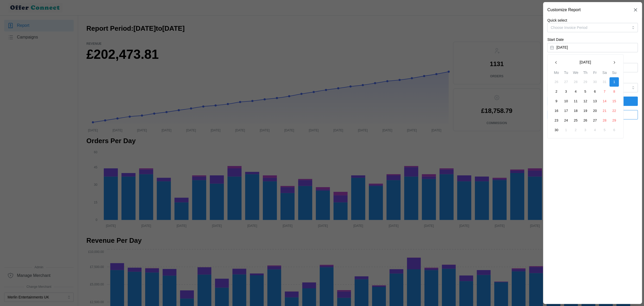 The height and width of the screenshot is (306, 644). Describe the element at coordinates (566, 92) in the screenshot. I see `button: 3 June 2025` at that location.